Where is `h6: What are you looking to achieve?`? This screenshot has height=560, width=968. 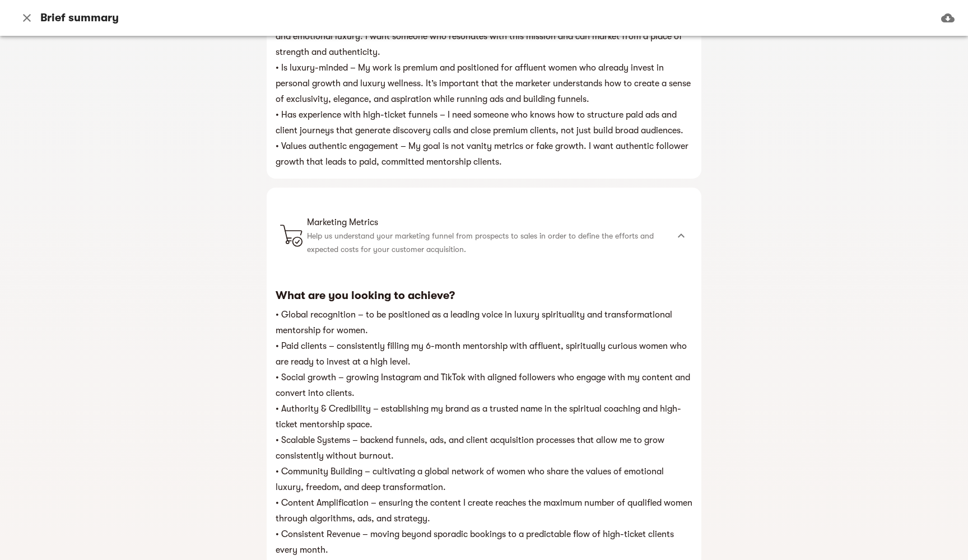
h6: What are you looking to achieve? is located at coordinates (484, 296).